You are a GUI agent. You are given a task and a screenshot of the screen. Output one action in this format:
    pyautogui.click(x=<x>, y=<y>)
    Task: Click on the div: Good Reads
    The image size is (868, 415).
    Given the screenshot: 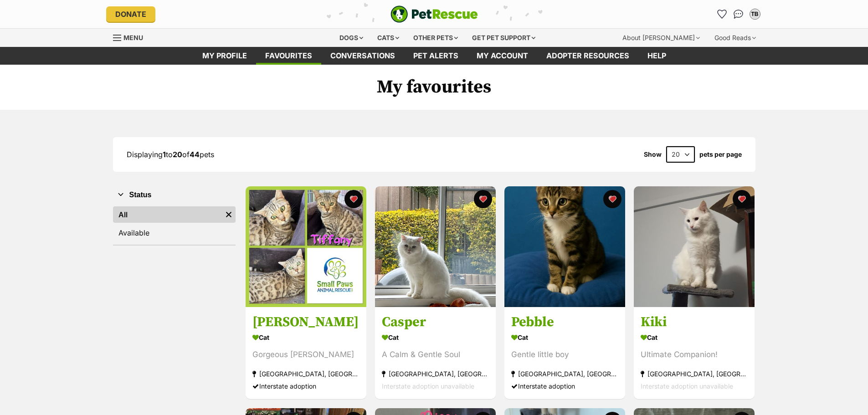 What is the action you would take?
    pyautogui.click(x=735, y=38)
    